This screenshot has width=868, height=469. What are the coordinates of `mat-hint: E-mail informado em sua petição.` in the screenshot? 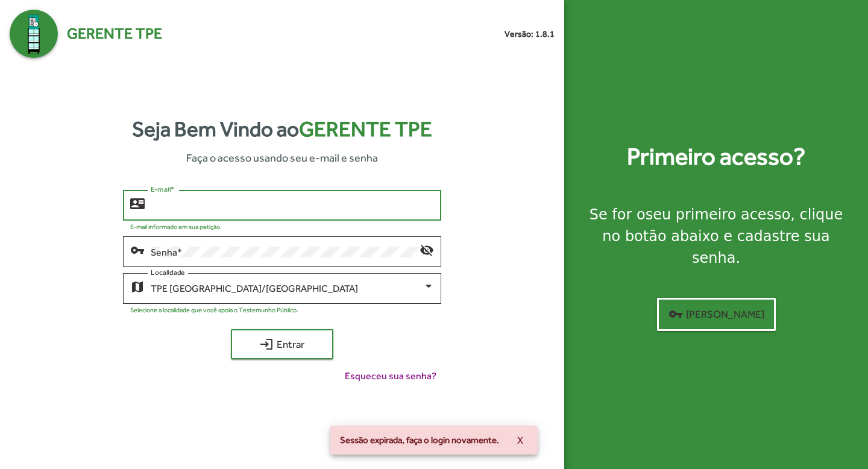 It's located at (176, 227).